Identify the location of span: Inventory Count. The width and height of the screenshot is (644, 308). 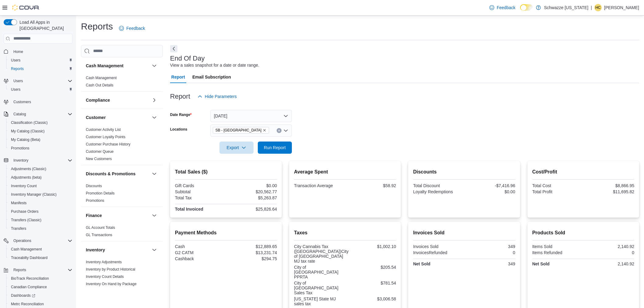
(40, 186).